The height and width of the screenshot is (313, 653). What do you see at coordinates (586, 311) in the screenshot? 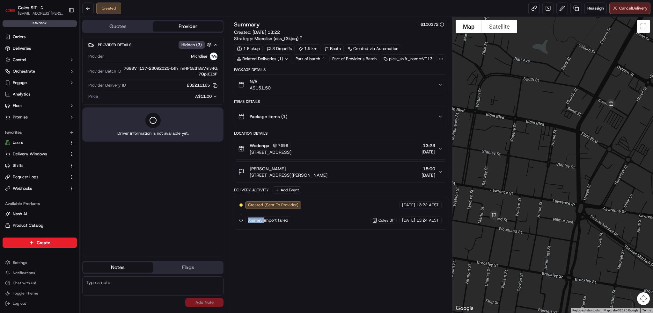
I see `button: Keyboard shortcuts` at bounding box center [586, 311].